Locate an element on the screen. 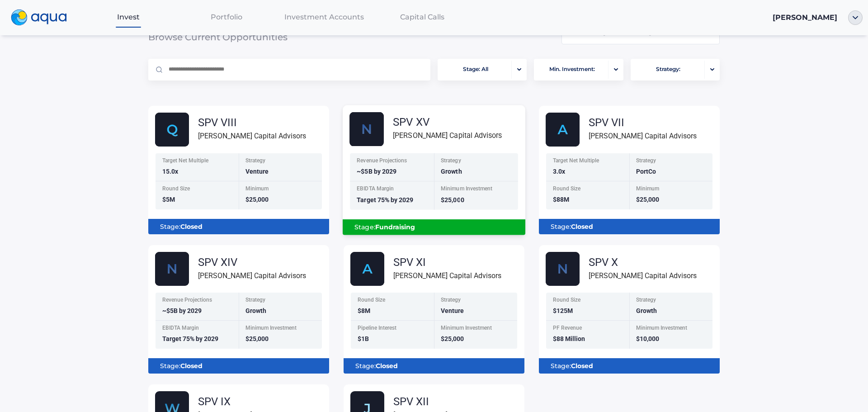 The width and height of the screenshot is (868, 412). div: SPV IX is located at coordinates (252, 402).